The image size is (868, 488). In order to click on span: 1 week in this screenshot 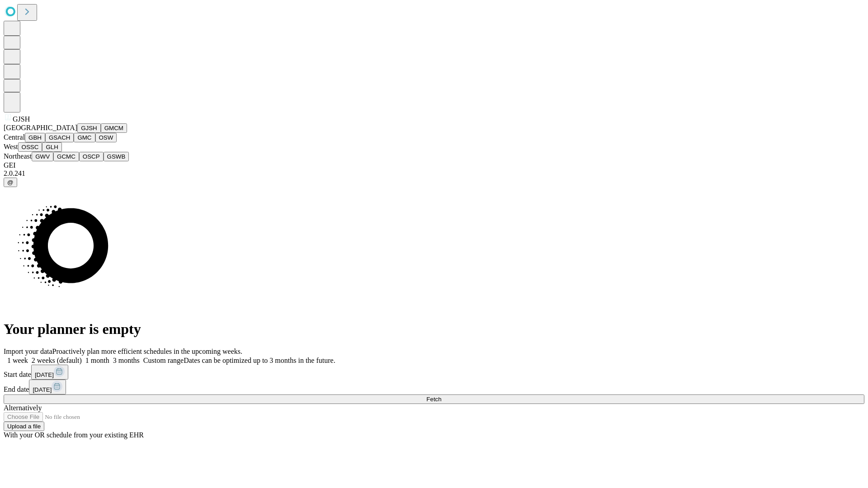, I will do `click(18, 361)`.